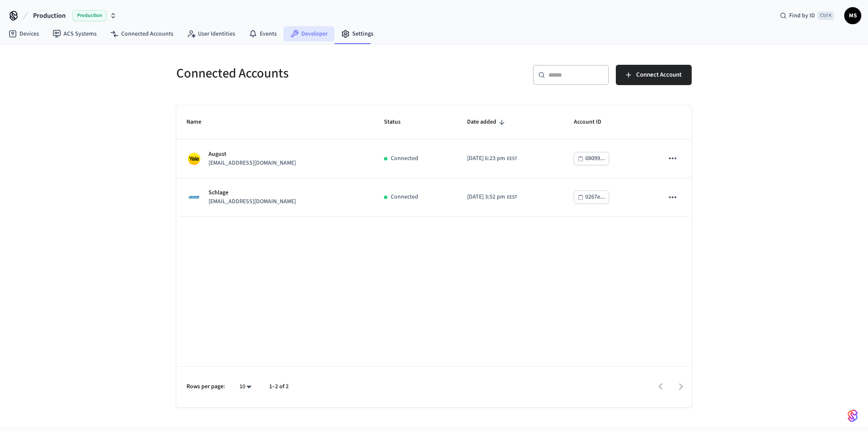  What do you see at coordinates (853, 15) in the screenshot?
I see `button: MS` at bounding box center [853, 15].